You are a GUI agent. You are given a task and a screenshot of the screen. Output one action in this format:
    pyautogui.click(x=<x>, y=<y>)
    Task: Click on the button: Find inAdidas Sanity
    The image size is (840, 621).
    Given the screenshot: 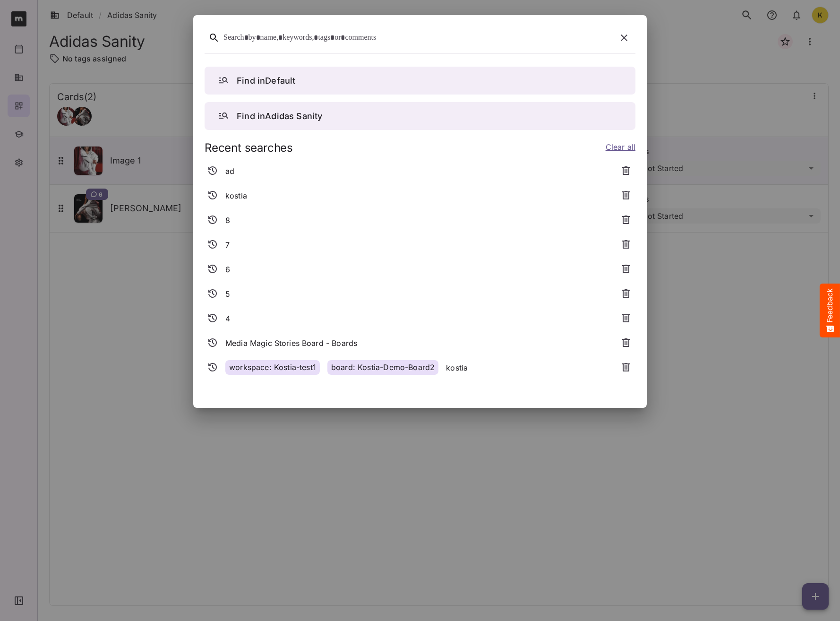 What is the action you would take?
    pyautogui.click(x=420, y=115)
    